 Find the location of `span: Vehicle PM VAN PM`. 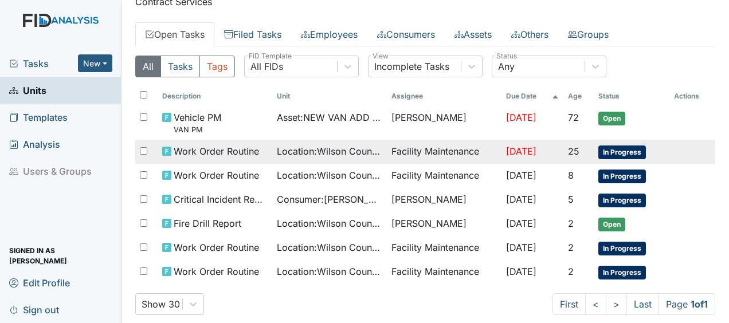

span: Vehicle PM VAN PM is located at coordinates (197, 123).